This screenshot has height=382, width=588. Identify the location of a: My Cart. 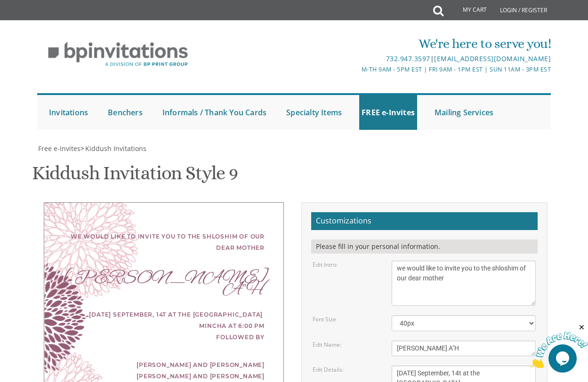
(468, 11).